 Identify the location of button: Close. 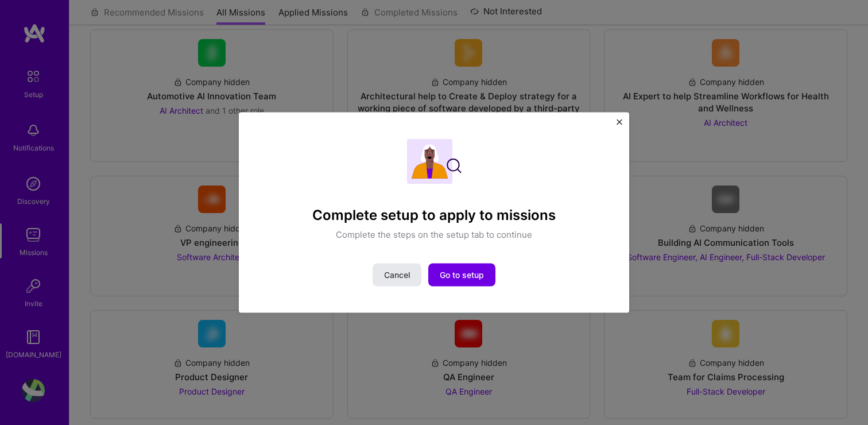
(619, 125).